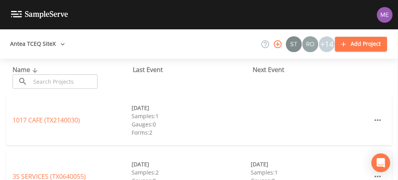 This screenshot has width=398, height=180. I want to click on div: Rodolfo Ramirez, so click(310, 44).